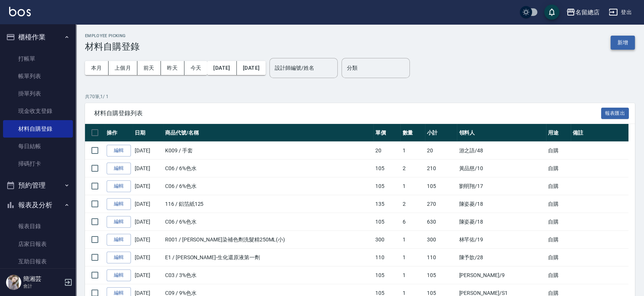 This screenshot has width=644, height=296. What do you see at coordinates (43, 286) in the screenshot?
I see `p: 會計` at bounding box center [43, 286].